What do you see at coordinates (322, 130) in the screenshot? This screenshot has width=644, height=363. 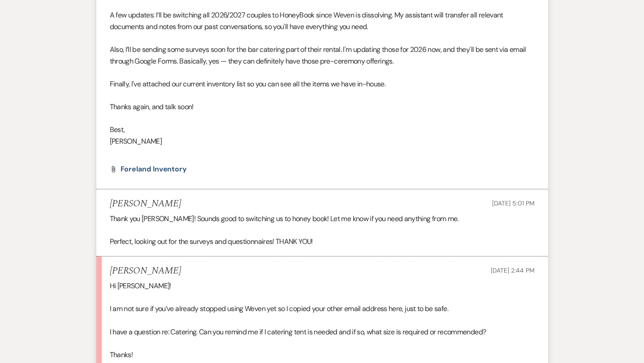 I see `p: Best,` at bounding box center [322, 130].